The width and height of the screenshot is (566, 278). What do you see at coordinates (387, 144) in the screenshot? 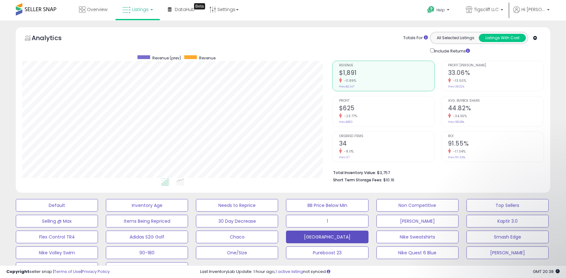
I see `h2: 34` at bounding box center [387, 144].